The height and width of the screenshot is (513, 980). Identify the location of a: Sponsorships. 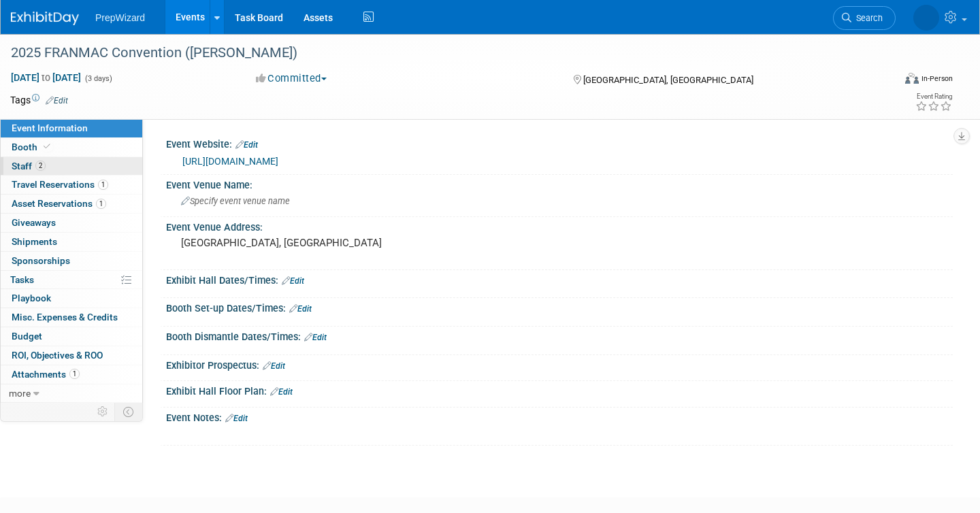
(71, 261).